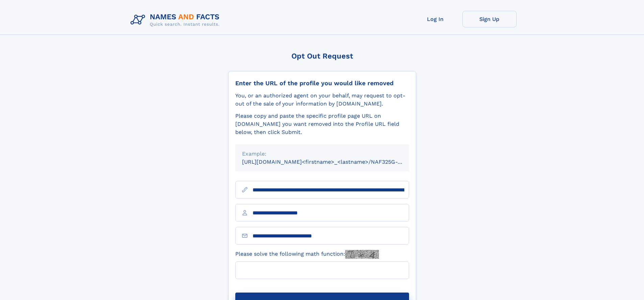 This screenshot has width=644, height=300. I want to click on label: Please solve the following math function:, so click(307, 255).